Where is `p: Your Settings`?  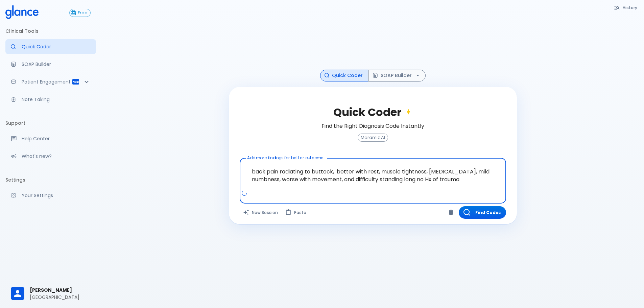
p: Your Settings is located at coordinates (56, 196).